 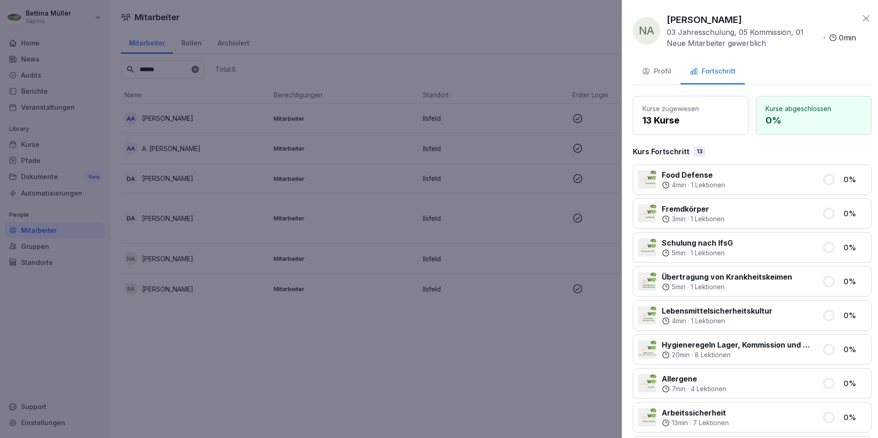 What do you see at coordinates (848, 38) in the screenshot?
I see `p: 0 min` at bounding box center [848, 38].